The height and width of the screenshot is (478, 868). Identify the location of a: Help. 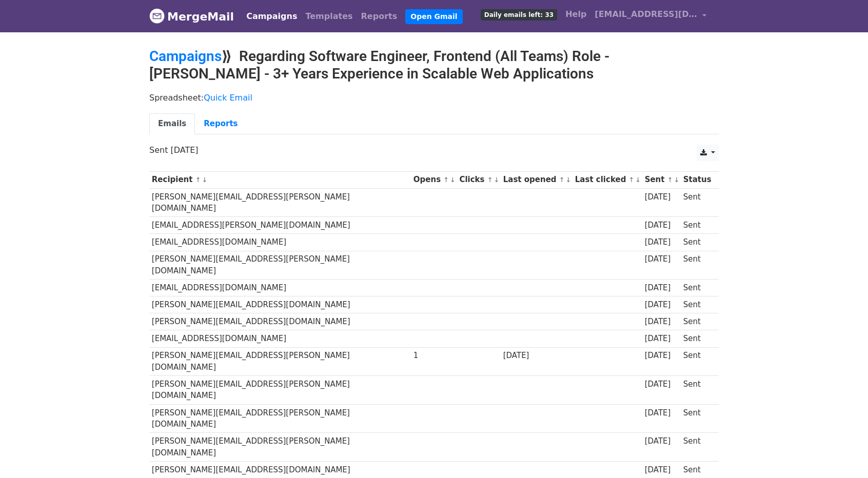
(575, 14).